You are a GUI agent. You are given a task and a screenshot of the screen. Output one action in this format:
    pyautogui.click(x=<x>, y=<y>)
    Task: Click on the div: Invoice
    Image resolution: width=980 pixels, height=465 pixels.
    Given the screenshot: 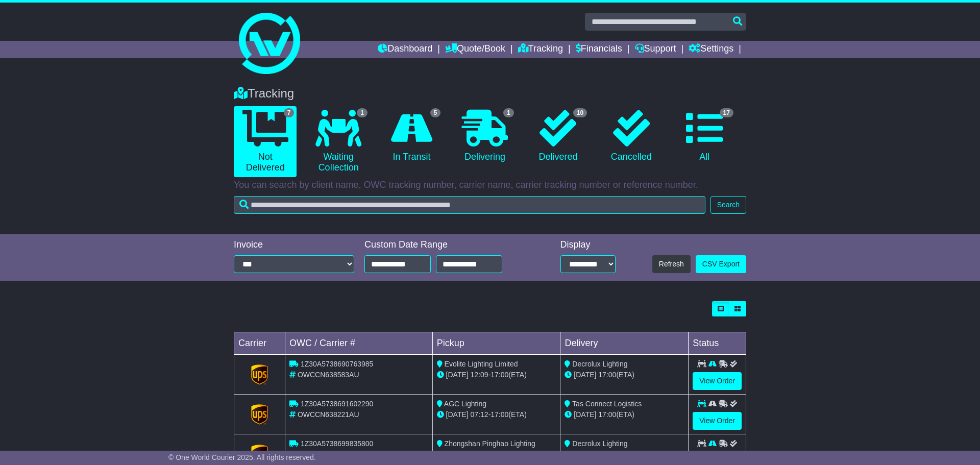 What is the action you would take?
    pyautogui.click(x=294, y=245)
    